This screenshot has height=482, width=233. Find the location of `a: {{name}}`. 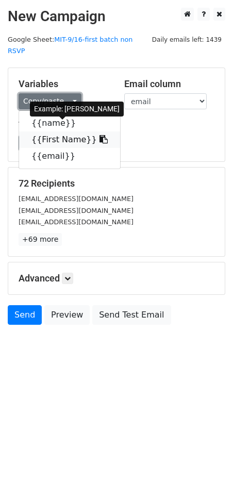

a: {{name}} is located at coordinates (70, 123).